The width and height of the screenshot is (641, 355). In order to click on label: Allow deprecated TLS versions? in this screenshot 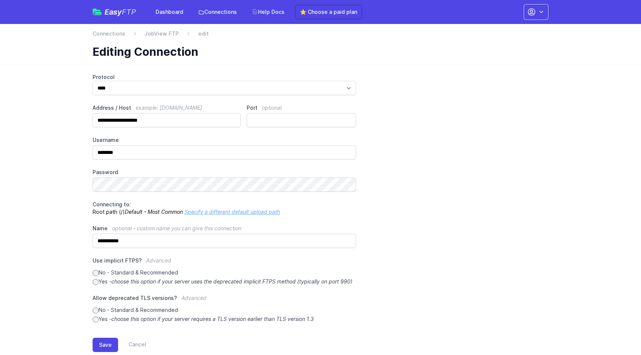, I will do `click(224, 301)`.